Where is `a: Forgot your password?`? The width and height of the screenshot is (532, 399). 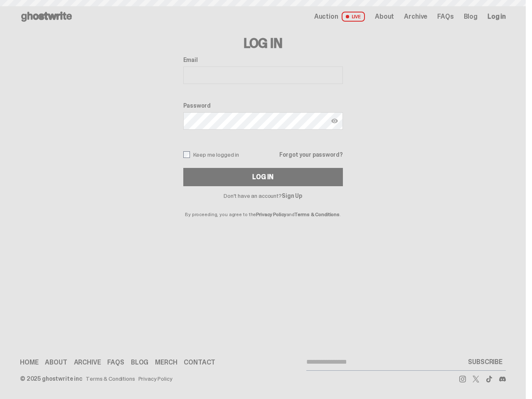
a: Forgot your password? is located at coordinates (311, 154).